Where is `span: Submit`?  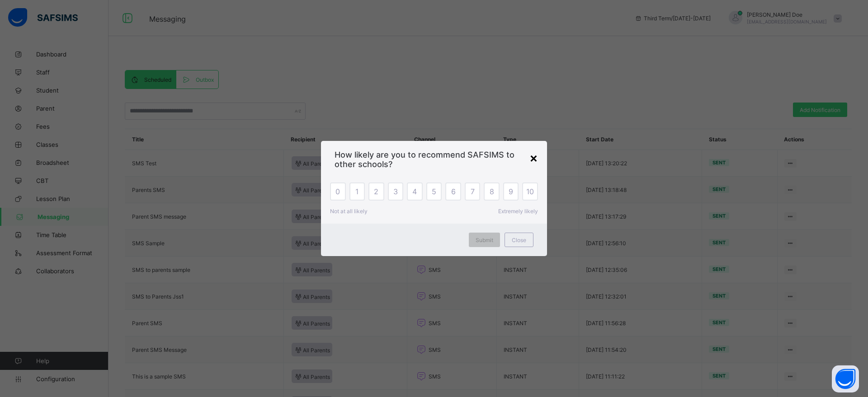
span: Submit is located at coordinates (485, 240).